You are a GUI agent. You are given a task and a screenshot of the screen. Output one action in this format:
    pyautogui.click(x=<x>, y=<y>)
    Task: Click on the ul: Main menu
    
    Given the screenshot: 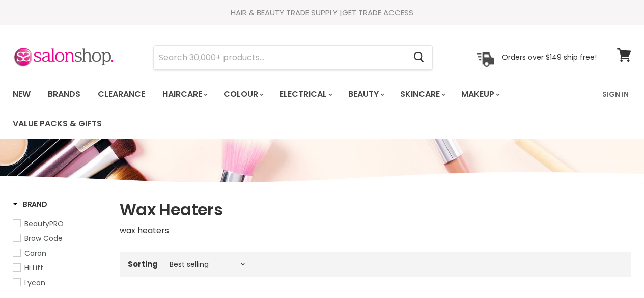 What is the action you would take?
    pyautogui.click(x=300, y=109)
    